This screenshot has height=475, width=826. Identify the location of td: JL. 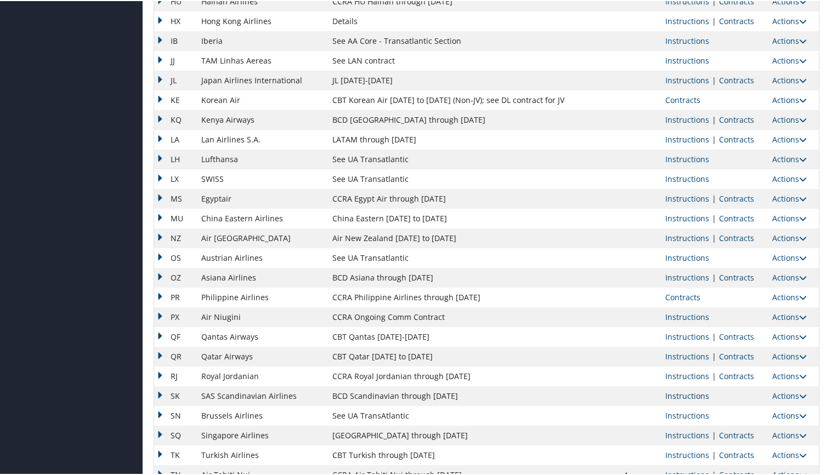
(175, 80).